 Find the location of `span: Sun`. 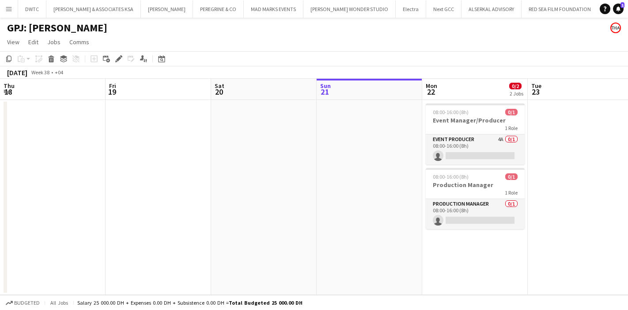

span: Sun is located at coordinates (326, 86).